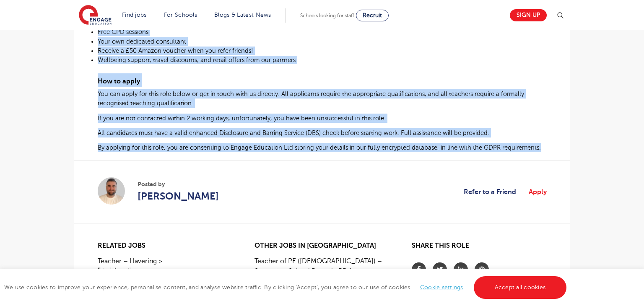 This screenshot has height=306, width=644. What do you see at coordinates (134, 15) in the screenshot?
I see `a: Find jobs` at bounding box center [134, 15].